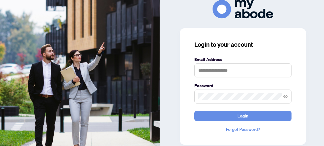  I want to click on label: Password, so click(243, 86).